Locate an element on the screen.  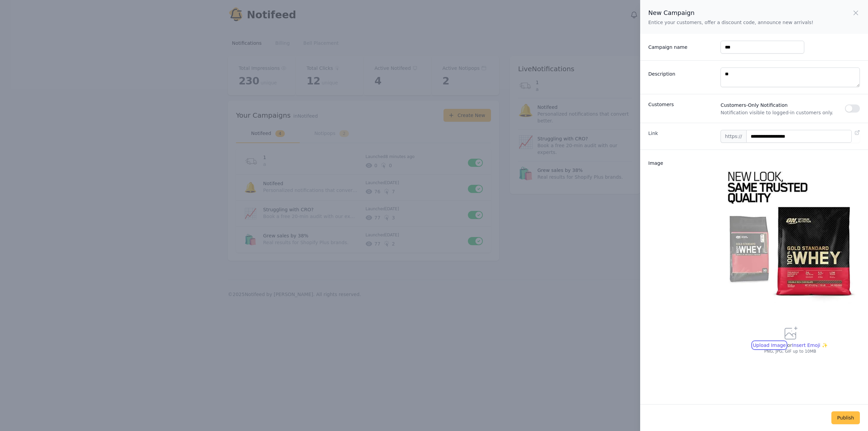
h3: Customers is located at coordinates (681, 105).